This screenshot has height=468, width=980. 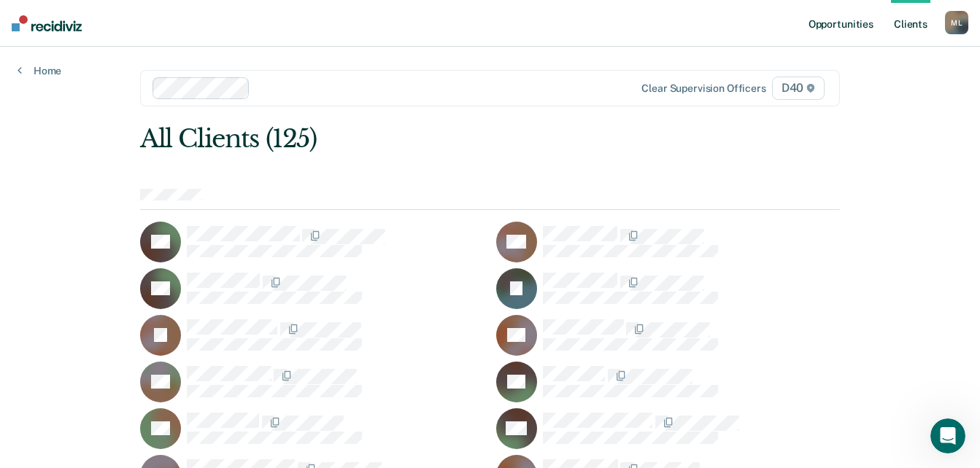 What do you see at coordinates (704, 88) in the screenshot?
I see `div: Clear supervision officers` at bounding box center [704, 88].